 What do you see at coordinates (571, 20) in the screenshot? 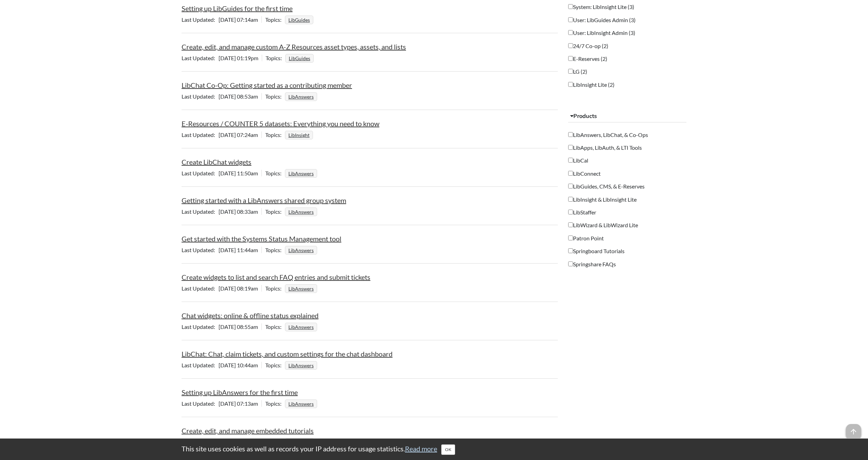
I see `input: User: LibGuides Admin (3)` at bounding box center [571, 20].